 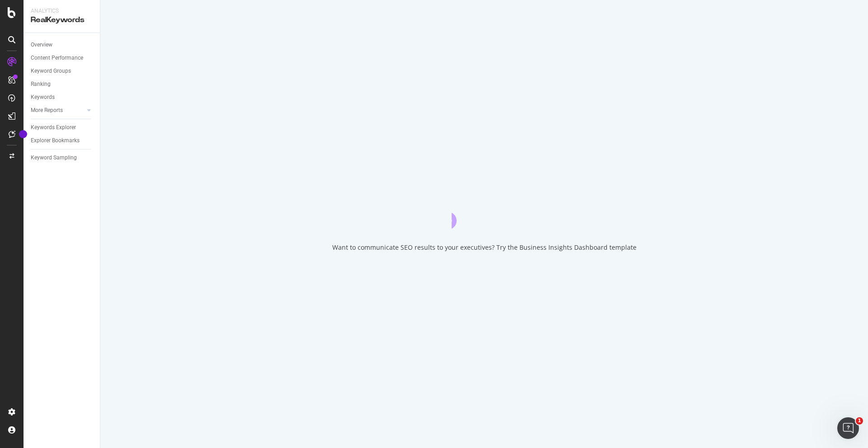 What do you see at coordinates (55, 141) in the screenshot?
I see `div: Explorer Bookmarks` at bounding box center [55, 141].